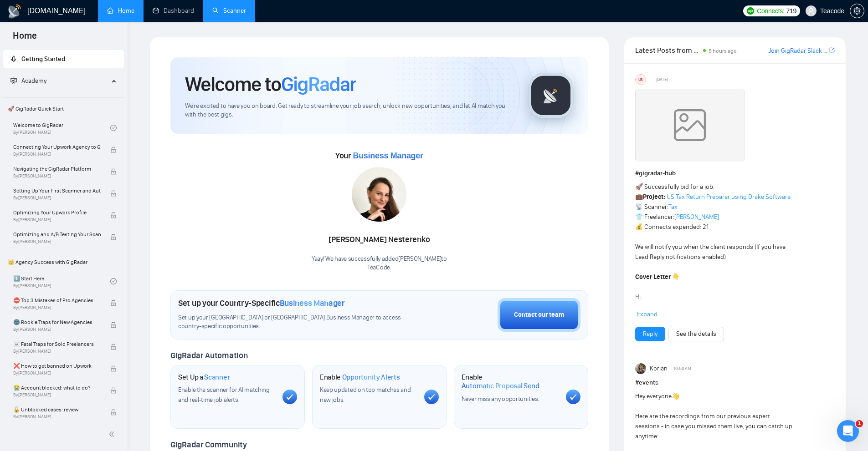 This screenshot has height=451, width=868. What do you see at coordinates (271, 84) in the screenshot?
I see `h1: Welcome to` at bounding box center [271, 84].